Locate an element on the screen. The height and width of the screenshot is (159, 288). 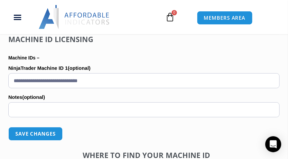
label: Notes is located at coordinates (144, 97).